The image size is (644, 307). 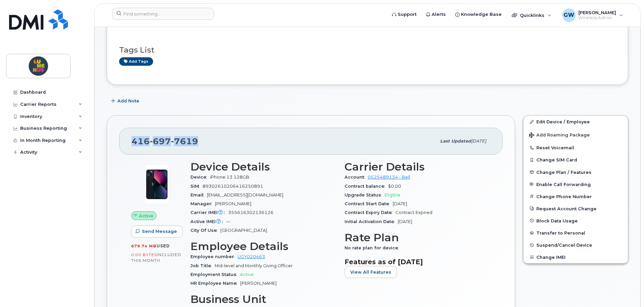 I want to click on span: Job Title, so click(x=202, y=265).